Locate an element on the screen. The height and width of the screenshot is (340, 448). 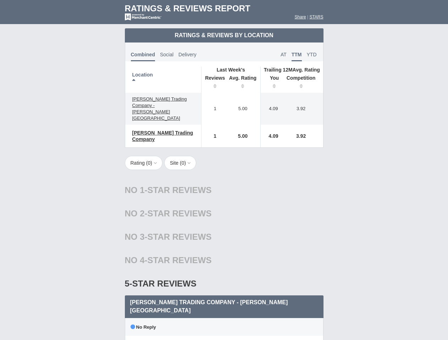
div: No 4-Star Reviews is located at coordinates (224, 260).